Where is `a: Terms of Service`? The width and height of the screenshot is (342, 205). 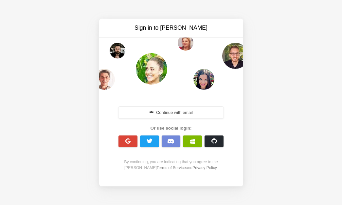
a: Terms of Service is located at coordinates (171, 168).